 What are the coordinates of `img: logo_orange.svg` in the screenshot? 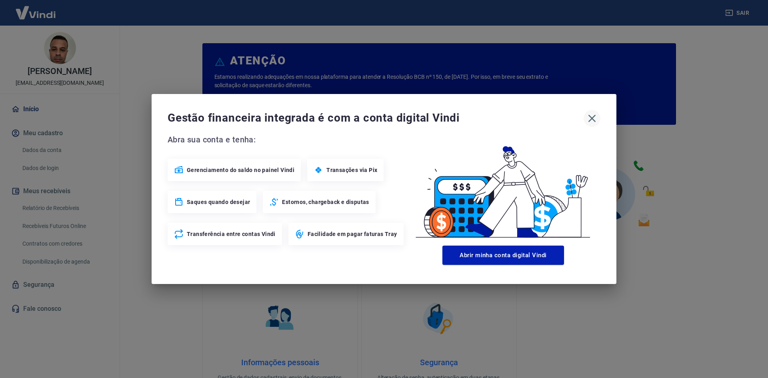 It's located at (16, 16).